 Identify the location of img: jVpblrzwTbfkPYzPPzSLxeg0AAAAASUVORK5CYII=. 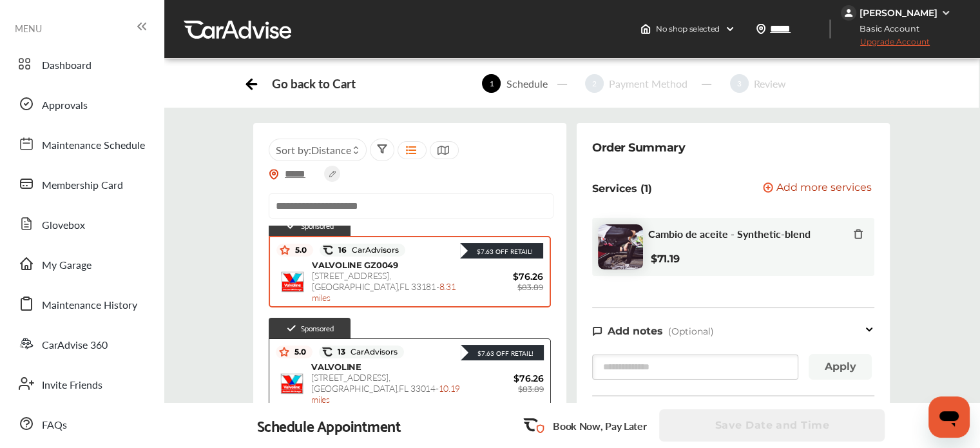
(849, 13).